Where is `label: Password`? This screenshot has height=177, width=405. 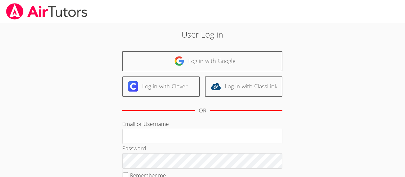
label: Password is located at coordinates (134, 148).